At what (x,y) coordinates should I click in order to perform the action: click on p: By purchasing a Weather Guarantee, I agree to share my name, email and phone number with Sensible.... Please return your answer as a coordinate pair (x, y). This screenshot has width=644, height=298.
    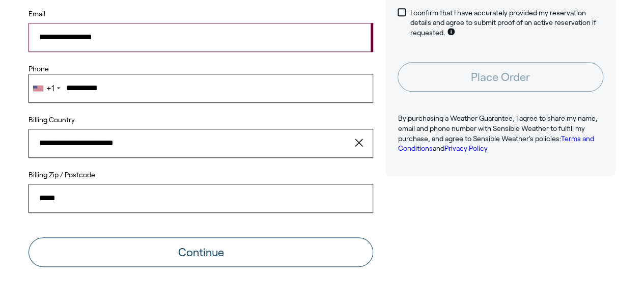
    Looking at the image, I should click on (500, 133).